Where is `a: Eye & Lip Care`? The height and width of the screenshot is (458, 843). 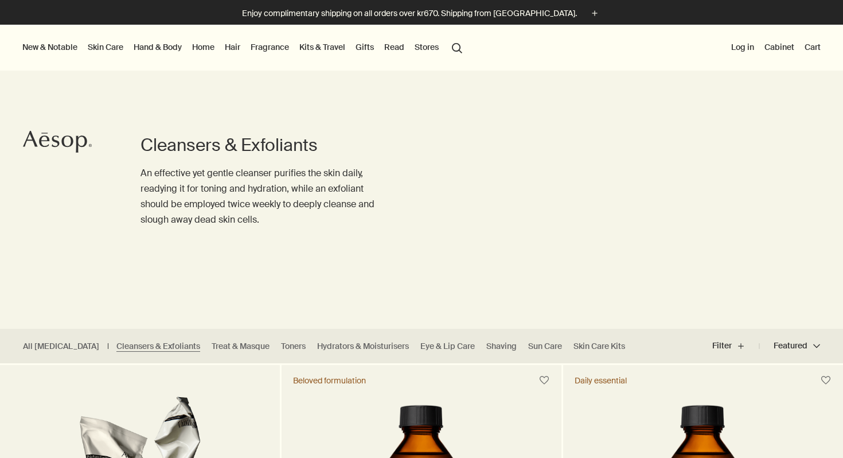
a: Eye & Lip Care is located at coordinates (447, 346).